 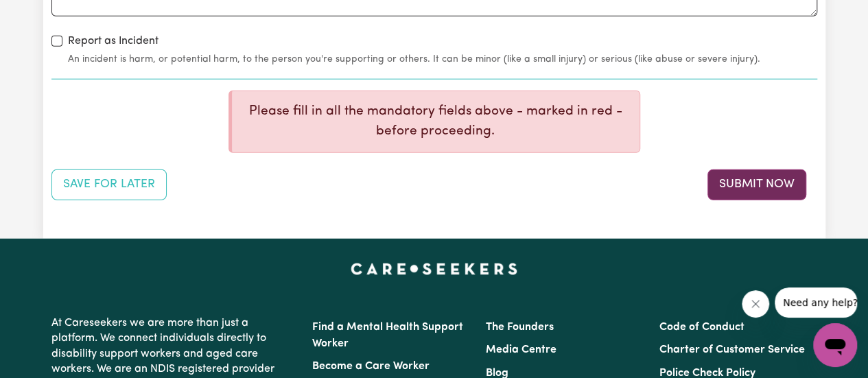 I want to click on label: Report as Incident, so click(x=113, y=41).